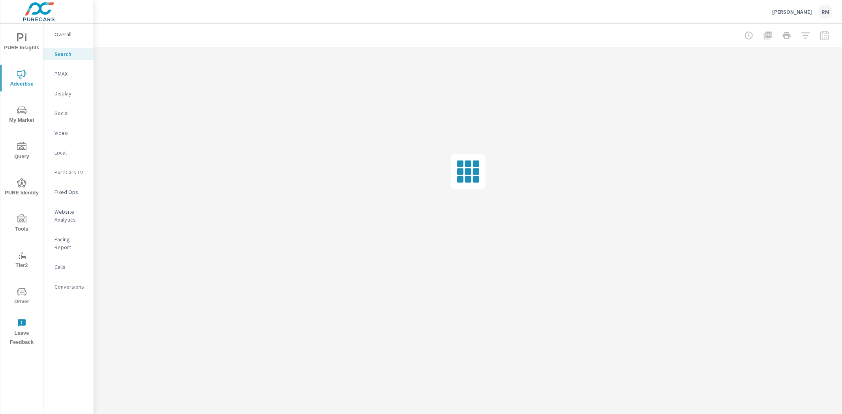 The height and width of the screenshot is (414, 842). I want to click on p: Website Analytics, so click(71, 216).